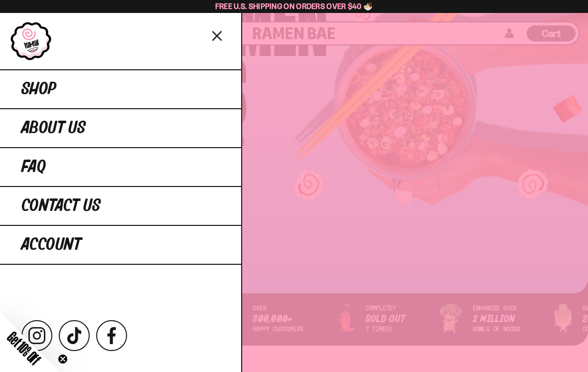 The height and width of the screenshot is (372, 588). I want to click on span: Get 10% Off, so click(24, 348).